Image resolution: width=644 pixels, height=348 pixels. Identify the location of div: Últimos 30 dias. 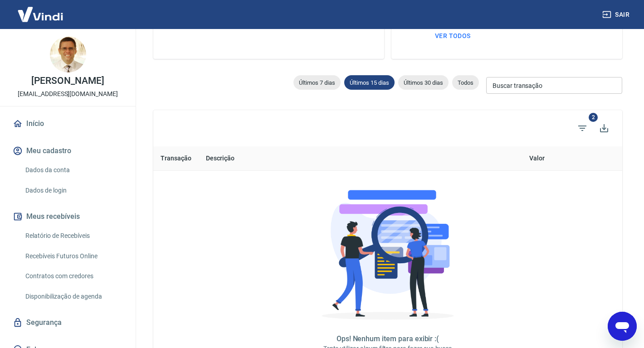
(423, 82).